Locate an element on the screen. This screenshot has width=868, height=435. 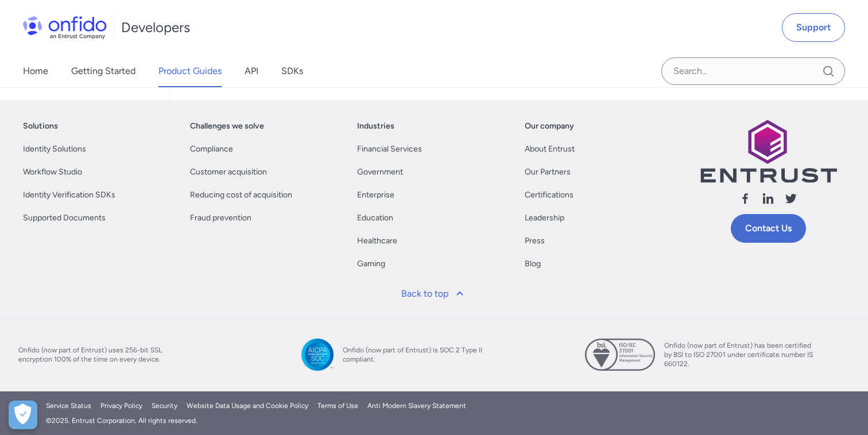
a: Customer acquisition is located at coordinates (229, 172).